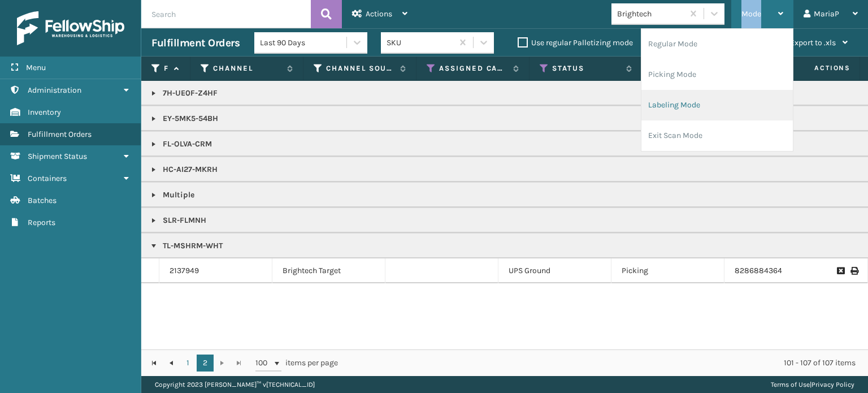 The image size is (868, 393). I want to click on span: Fulfillment Orders, so click(59, 134).